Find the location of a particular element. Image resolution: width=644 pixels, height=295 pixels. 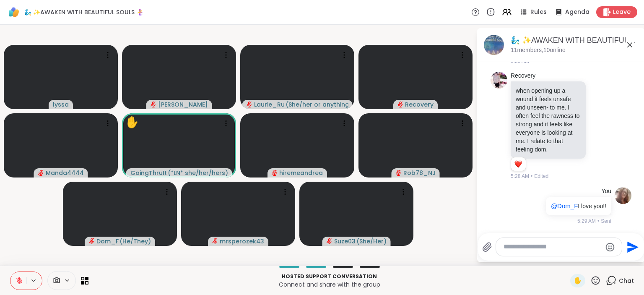

span: hiremeandrea is located at coordinates (301, 173).